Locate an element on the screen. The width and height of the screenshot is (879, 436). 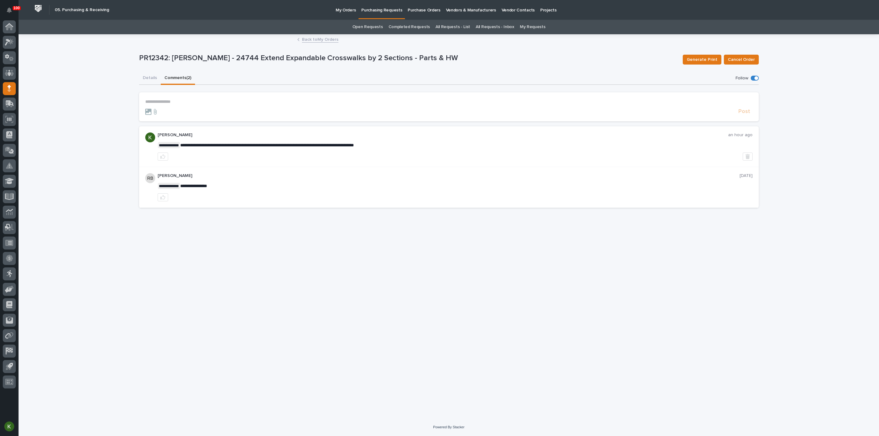
h2: 05. Purchasing & Receiving is located at coordinates (82, 10).